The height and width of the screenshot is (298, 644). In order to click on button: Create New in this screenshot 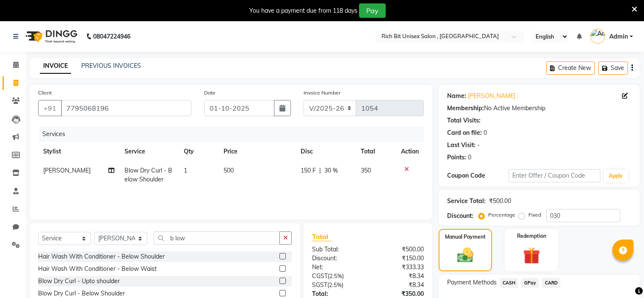, I will do `click(570, 67)`.